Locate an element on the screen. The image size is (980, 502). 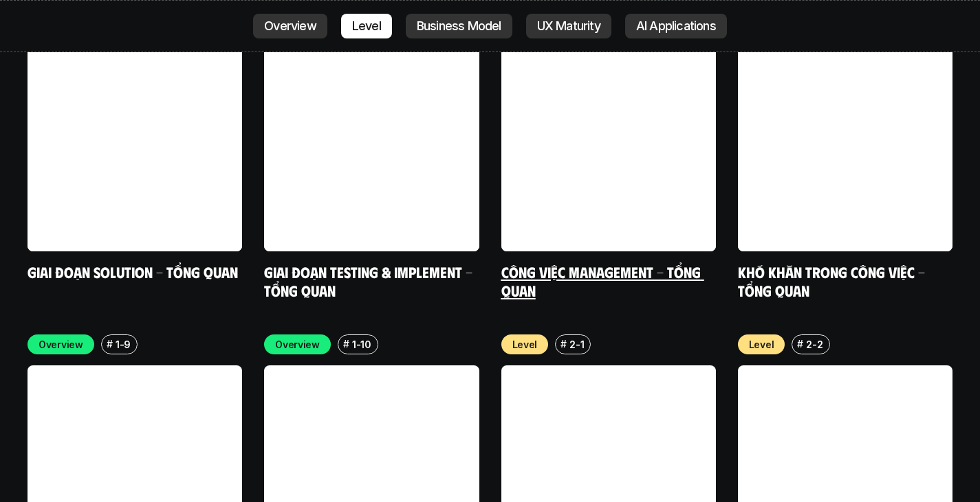
a: Công việc Management - Tổng quan is located at coordinates (602, 281).